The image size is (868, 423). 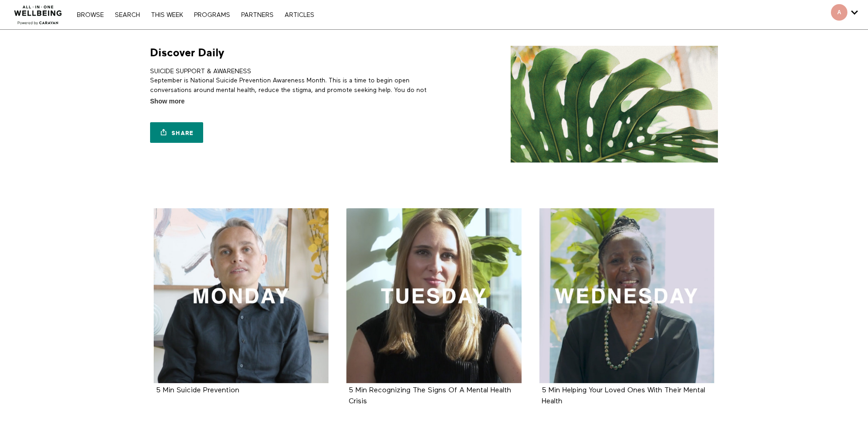 I want to click on a: THIS WEEK, so click(x=167, y=15).